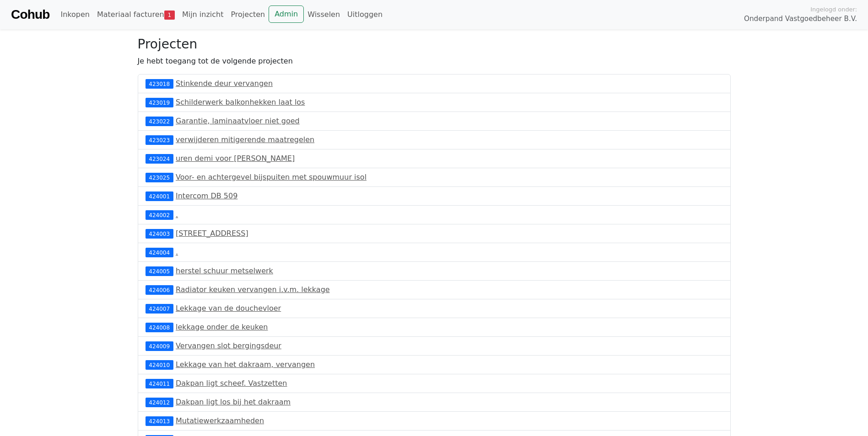 The width and height of the screenshot is (868, 436). What do you see at coordinates (159, 83) in the screenshot?
I see `div: 423018` at bounding box center [159, 83].